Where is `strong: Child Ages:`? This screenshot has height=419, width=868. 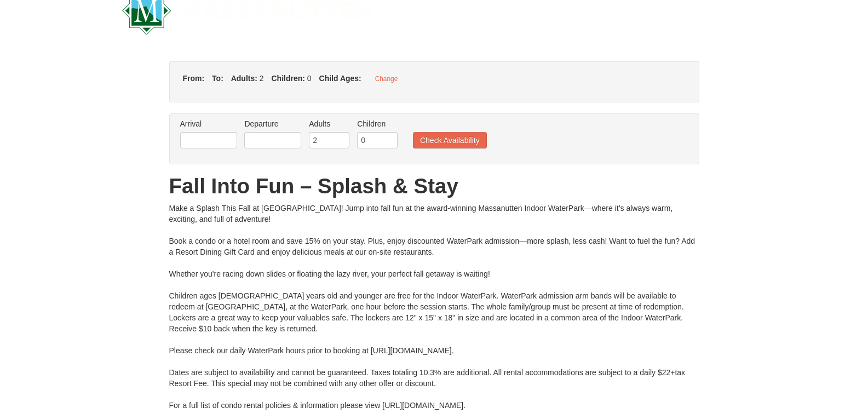 strong: Child Ages: is located at coordinates (340, 79).